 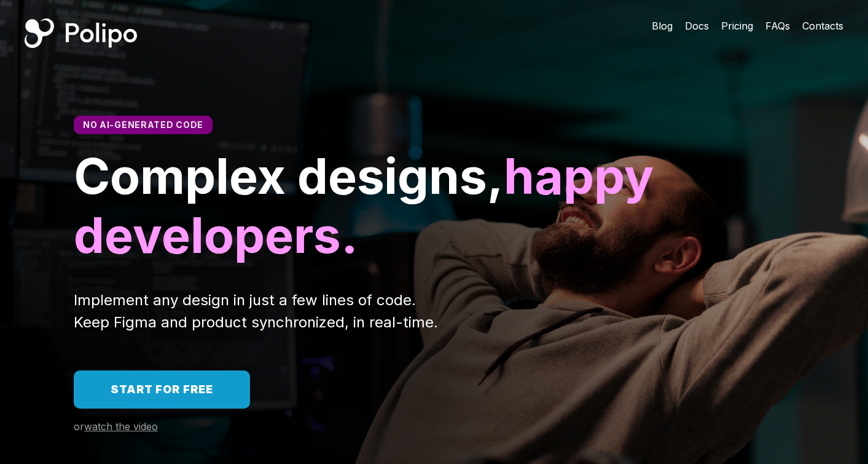 What do you see at coordinates (143, 124) in the screenshot?
I see `span: No AI-generated code` at bounding box center [143, 124].